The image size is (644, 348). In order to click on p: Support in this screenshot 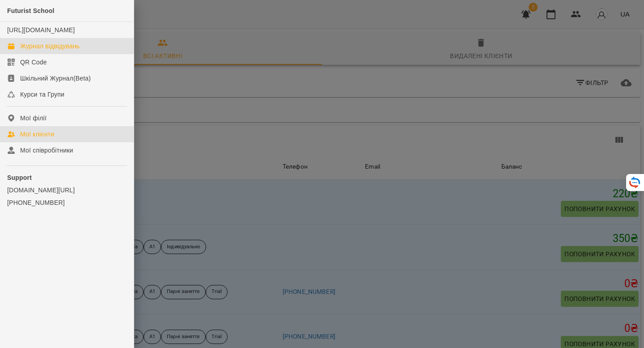, I will do `click(67, 178)`.